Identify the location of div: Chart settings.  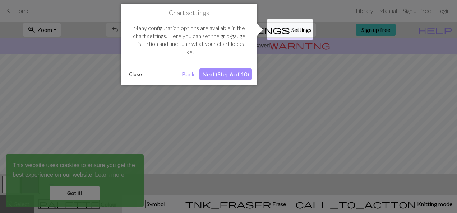
(189, 45).